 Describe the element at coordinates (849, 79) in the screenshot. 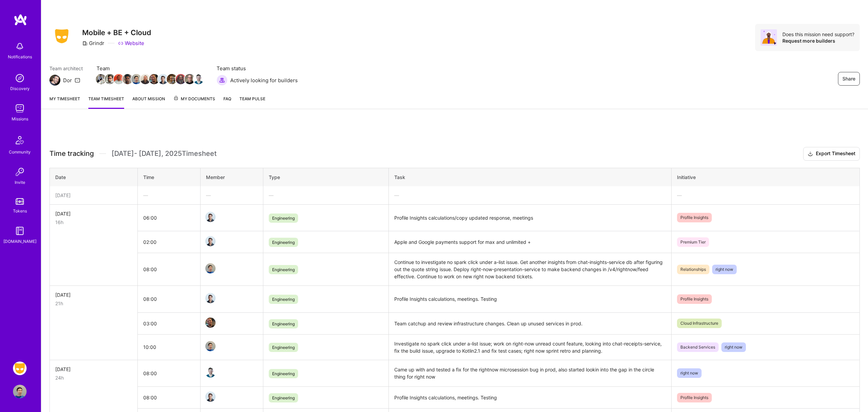

I see `button: Share` at that location.